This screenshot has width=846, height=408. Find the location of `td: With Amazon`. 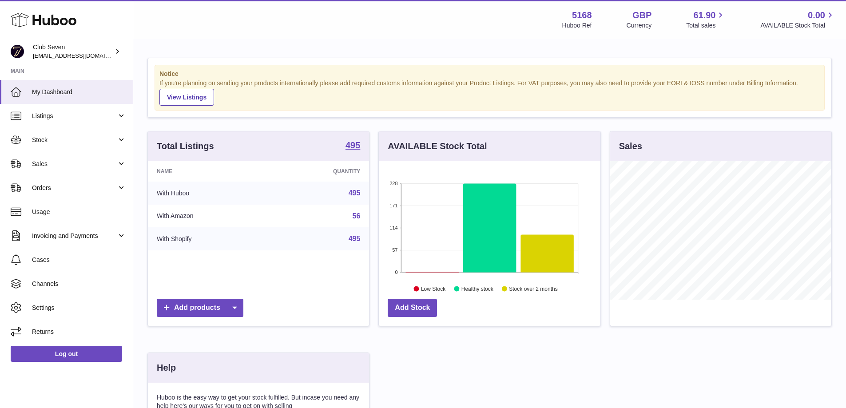

td: With Amazon is located at coordinates (208, 216).